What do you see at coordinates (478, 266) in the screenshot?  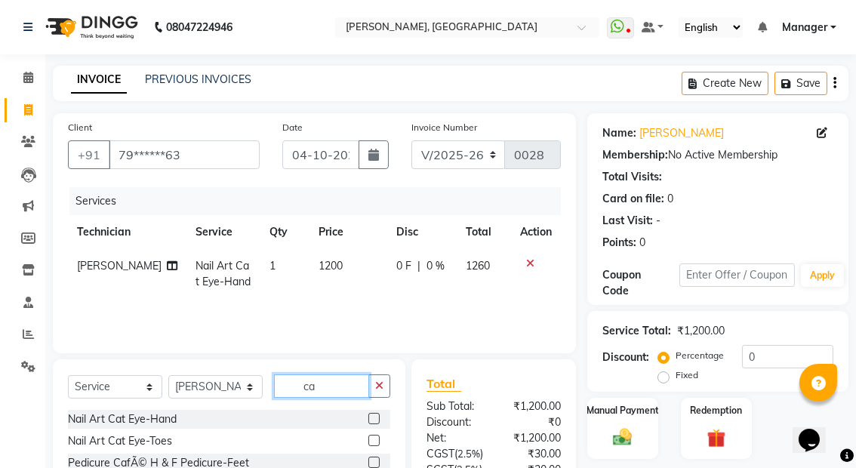 I see `span: 1260` at bounding box center [478, 266].